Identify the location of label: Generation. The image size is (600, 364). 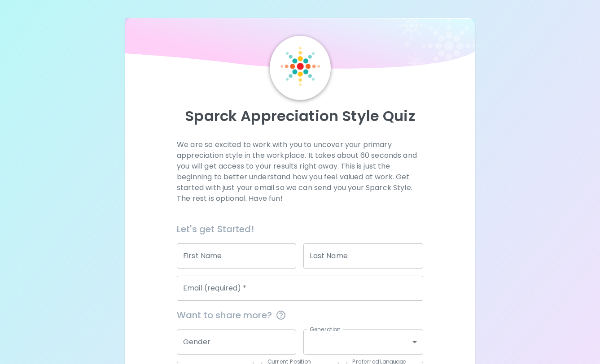
(325, 329).